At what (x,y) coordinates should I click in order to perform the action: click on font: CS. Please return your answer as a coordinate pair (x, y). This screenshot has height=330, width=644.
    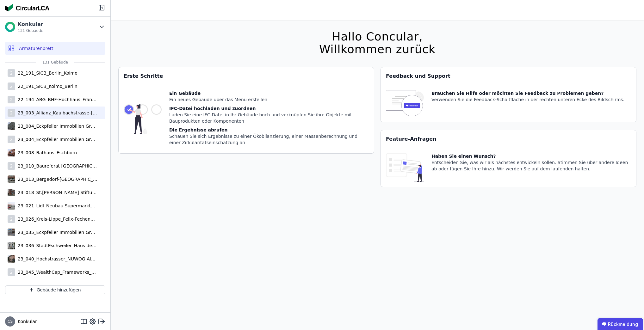
    Looking at the image, I should click on (10, 321).